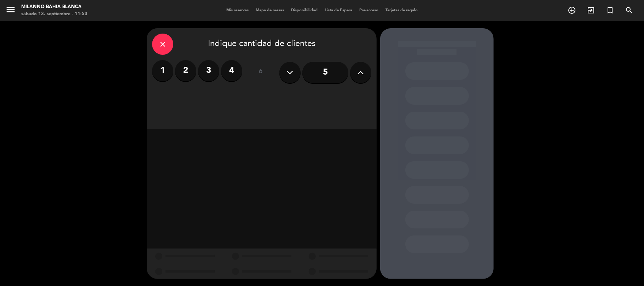 The width and height of the screenshot is (644, 286). What do you see at coordinates (591, 10) in the screenshot?
I see `i: exit_to_app` at bounding box center [591, 10].